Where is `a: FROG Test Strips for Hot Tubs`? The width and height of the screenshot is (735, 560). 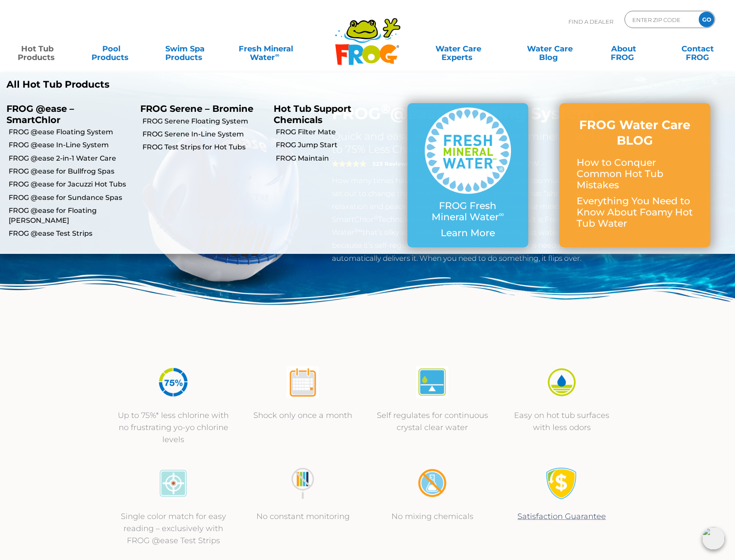 a: FROG Test Strips for Hot Tubs is located at coordinates (205, 147).